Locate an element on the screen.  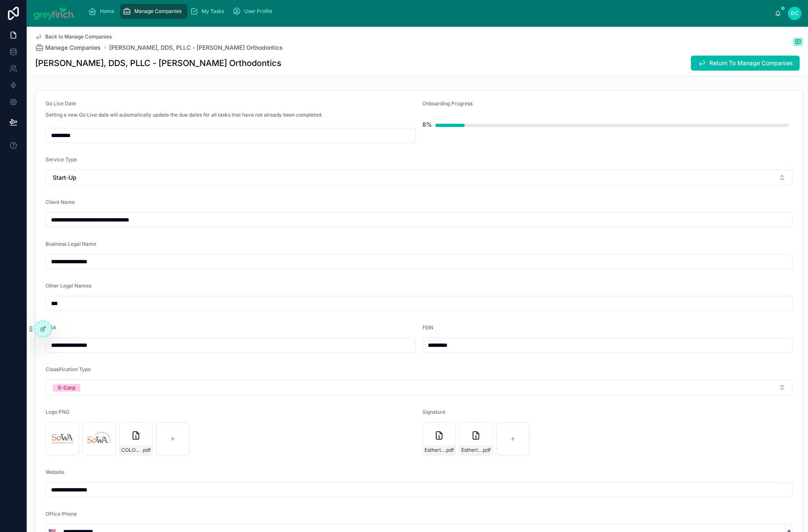
span: COLOR-PALETTE is located at coordinates (132, 450).